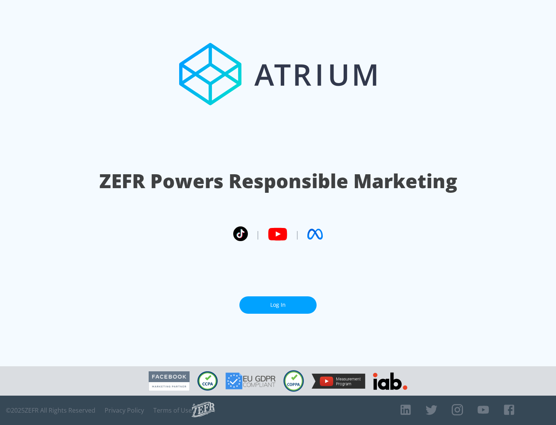  What do you see at coordinates (278, 181) in the screenshot?
I see `h1: ZEFR Powers Responsible Marketing` at bounding box center [278, 181].